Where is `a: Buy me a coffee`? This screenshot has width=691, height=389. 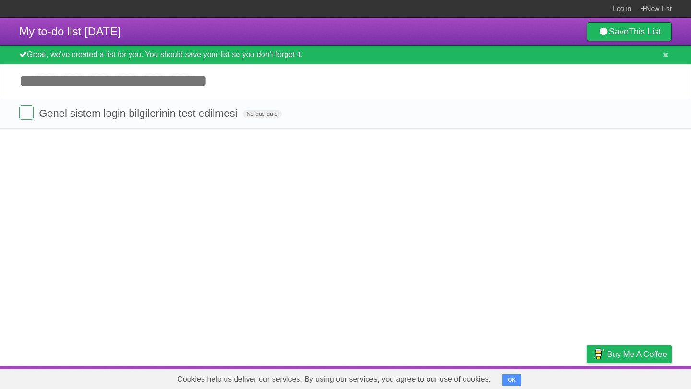
a: Buy me a coffee is located at coordinates (629, 354).